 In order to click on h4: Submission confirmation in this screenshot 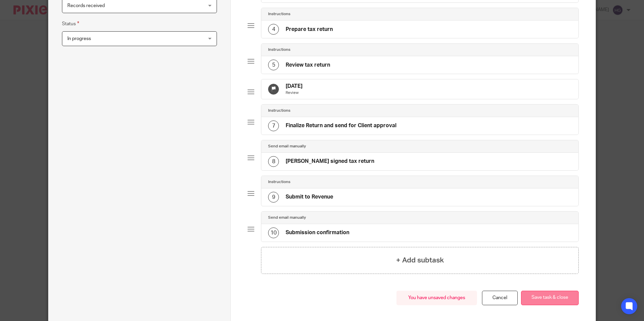, I will do `click(317, 232)`.